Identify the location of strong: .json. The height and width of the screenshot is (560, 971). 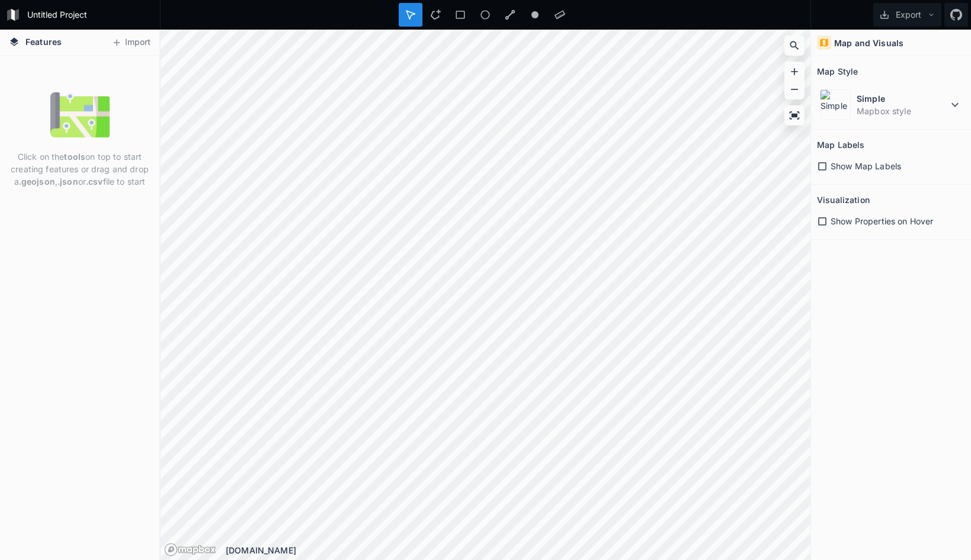
(68, 181).